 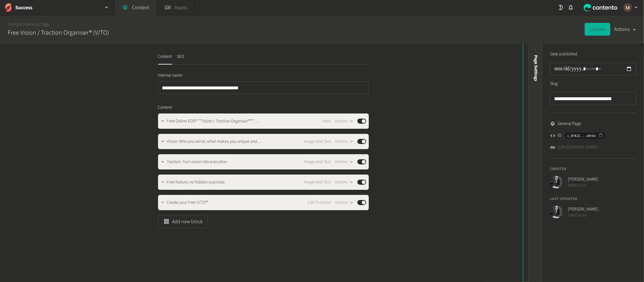 I want to click on span: Free Online EOS® **Vision / Traction Organiser™** (V/TO), so click(x=217, y=121).